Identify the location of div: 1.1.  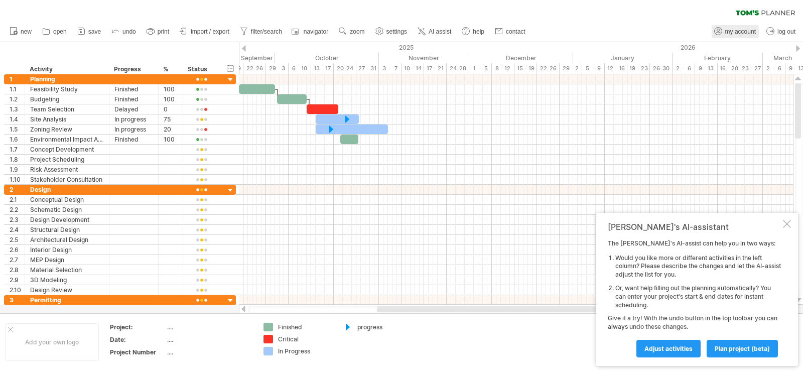
(17, 89).